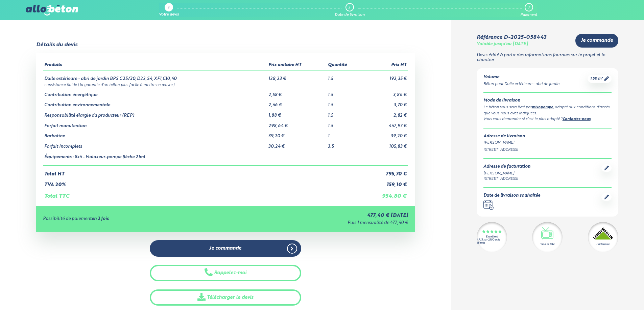 This screenshot has width=644, height=310. What do you see at coordinates (297, 113) in the screenshot?
I see `td: 1,88 €` at bounding box center [297, 113].